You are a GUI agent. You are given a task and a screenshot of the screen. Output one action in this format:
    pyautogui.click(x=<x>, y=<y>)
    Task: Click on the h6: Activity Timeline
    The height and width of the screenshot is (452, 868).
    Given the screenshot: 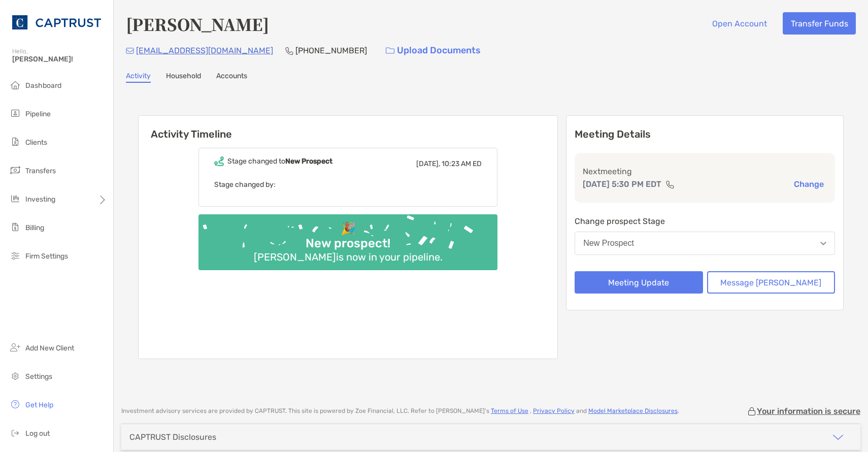 What is the action you would take?
    pyautogui.click(x=348, y=128)
    